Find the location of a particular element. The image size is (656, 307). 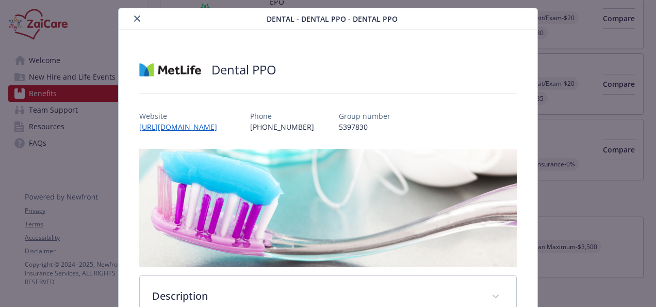

p: 5397830 is located at coordinates (365, 126).